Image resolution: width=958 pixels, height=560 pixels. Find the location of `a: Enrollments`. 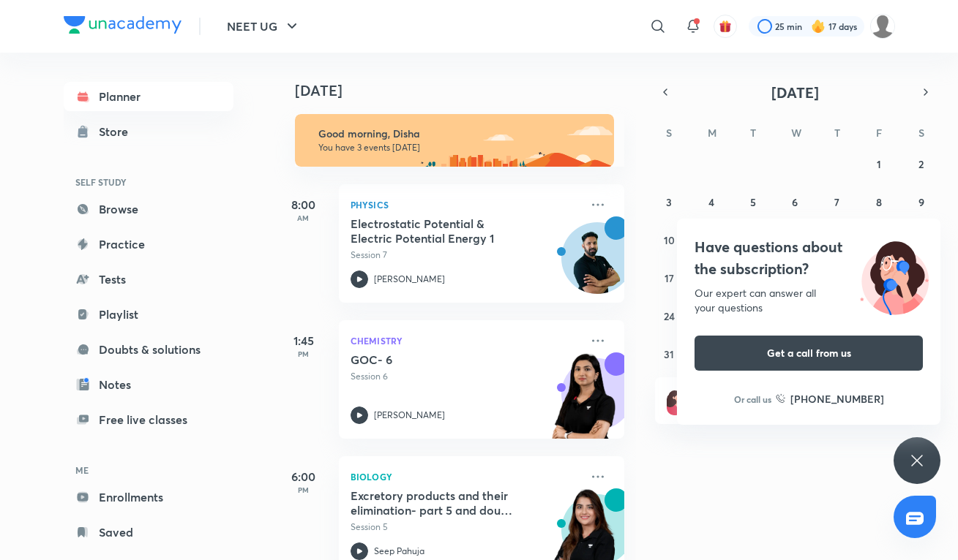

a: Enrollments is located at coordinates (149, 497).